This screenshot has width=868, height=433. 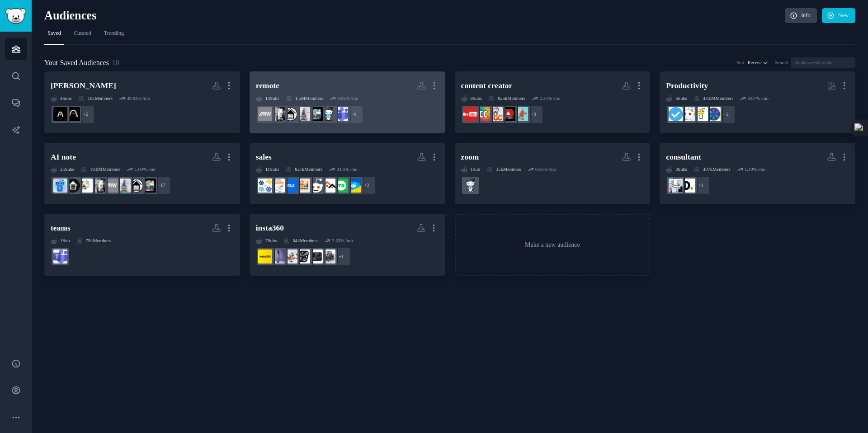 I want to click on a: New, so click(x=839, y=16).